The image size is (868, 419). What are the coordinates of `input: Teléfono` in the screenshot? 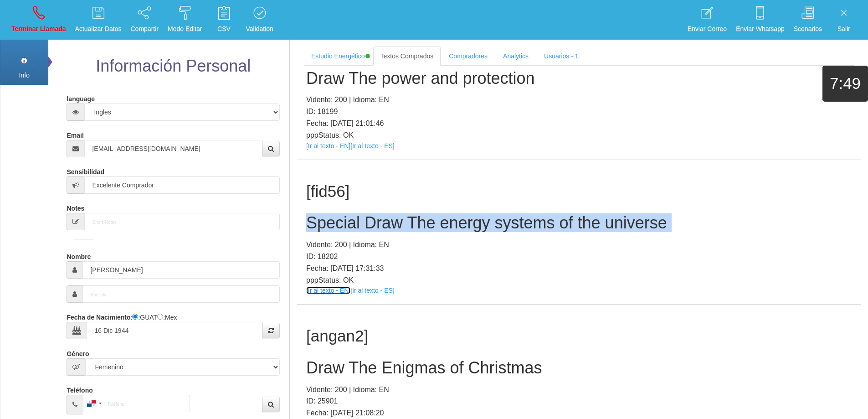 It's located at (137, 404).